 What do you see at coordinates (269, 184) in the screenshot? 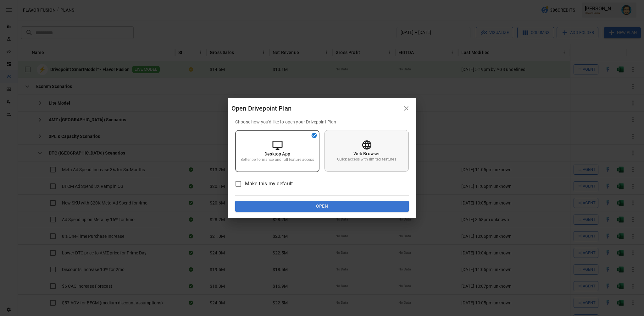
I see `span: Make this my default` at bounding box center [269, 184].